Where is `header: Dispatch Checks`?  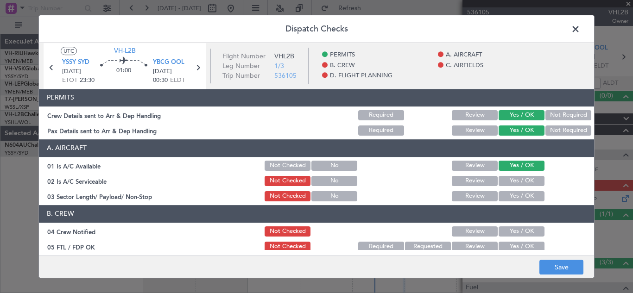 header: Dispatch Checks is located at coordinates (316, 29).